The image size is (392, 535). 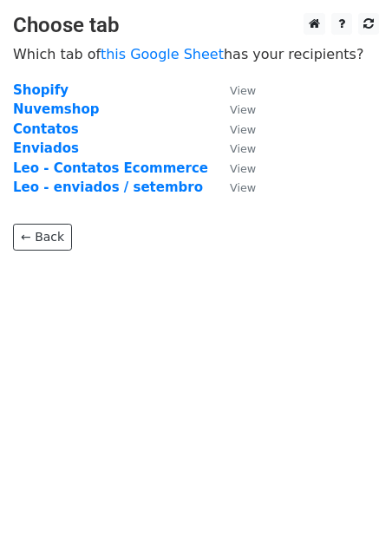 I want to click on h3: Choose tab, so click(x=196, y=25).